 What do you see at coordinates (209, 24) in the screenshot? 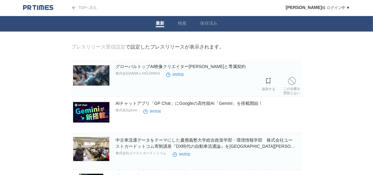
I see `a: 保存済み` at bounding box center [209, 24].